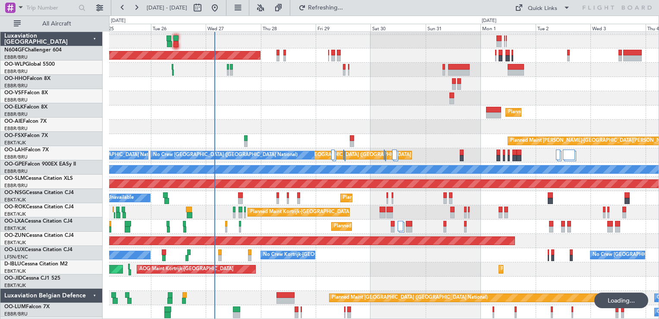 This screenshot has width=659, height=319. I want to click on div: Thu 28, so click(288, 28).